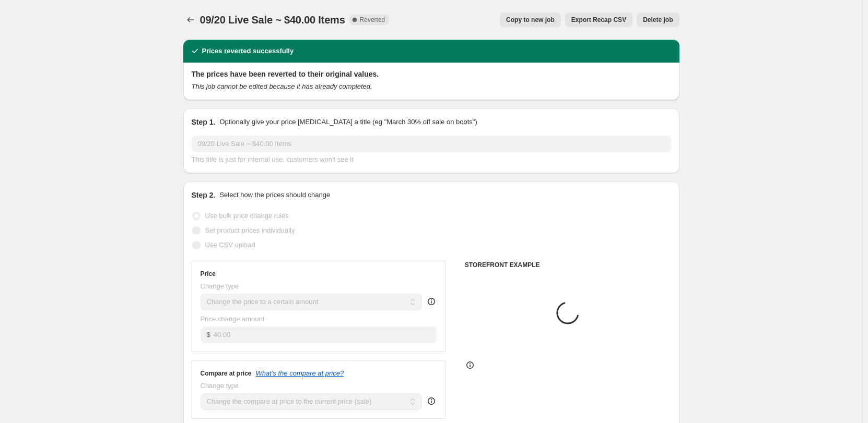  What do you see at coordinates (248, 51) in the screenshot?
I see `h2: Prices reverted successfully` at bounding box center [248, 51].